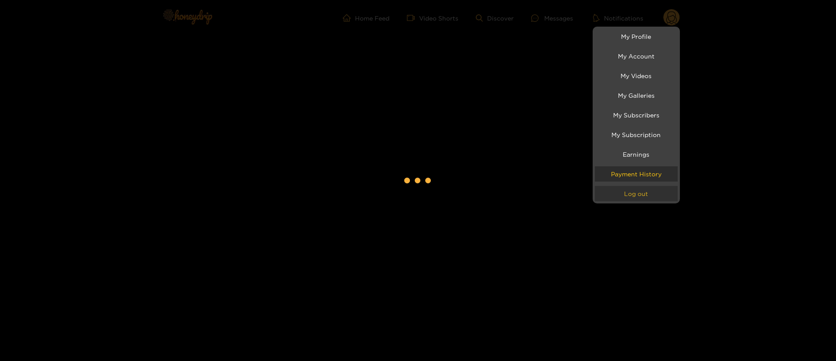 This screenshot has height=361, width=836. I want to click on a: My Videos, so click(636, 75).